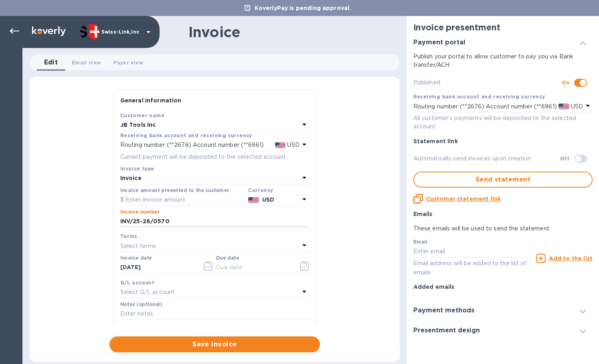 The width and height of the screenshot is (599, 364). What do you see at coordinates (215, 345) in the screenshot?
I see `button: Save invoice` at bounding box center [215, 345].